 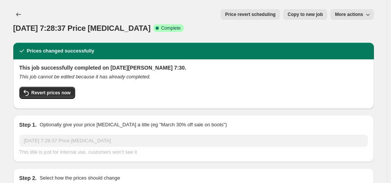 What do you see at coordinates (80, 178) in the screenshot?
I see `p: Select how the prices should change` at bounding box center [80, 178].